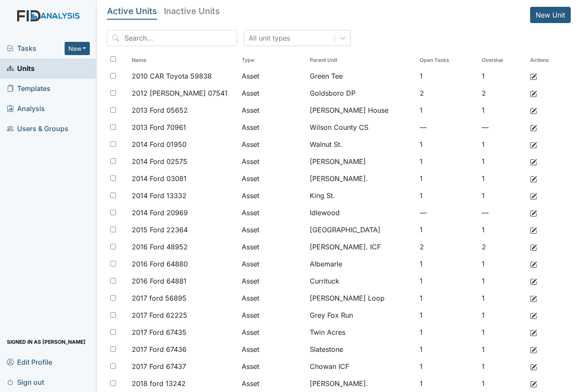  What do you see at coordinates (159, 367) in the screenshot?
I see `span: 2017 Ford 67437` at bounding box center [159, 367].